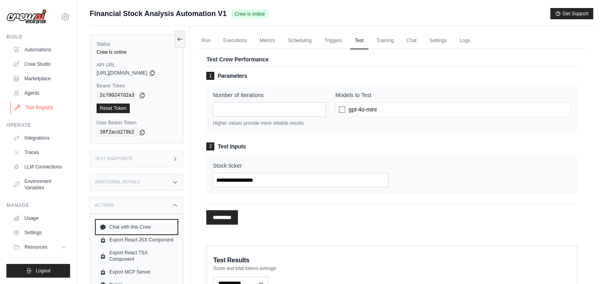 The height and width of the screenshot is (284, 606). What do you see at coordinates (40, 167) in the screenshot?
I see `a: LLM Connections` at bounding box center [40, 167].